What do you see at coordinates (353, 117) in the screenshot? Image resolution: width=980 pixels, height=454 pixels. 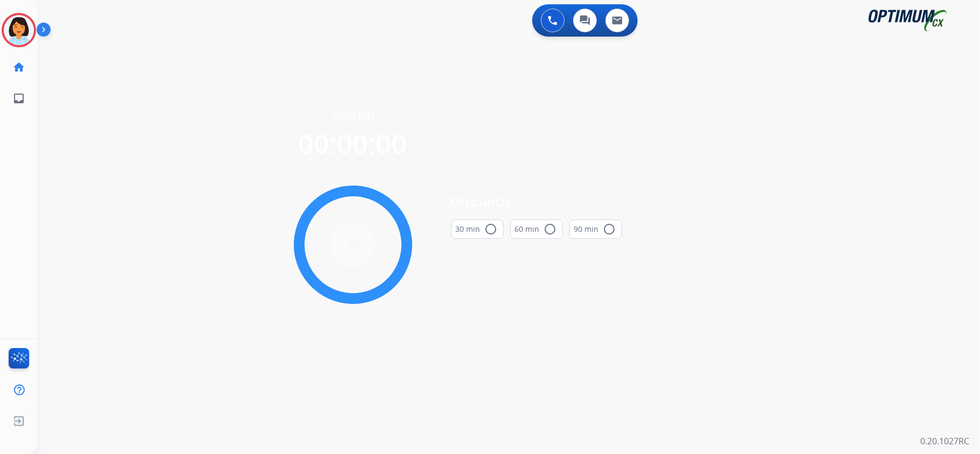 I see `span: Time left` at bounding box center [353, 117].